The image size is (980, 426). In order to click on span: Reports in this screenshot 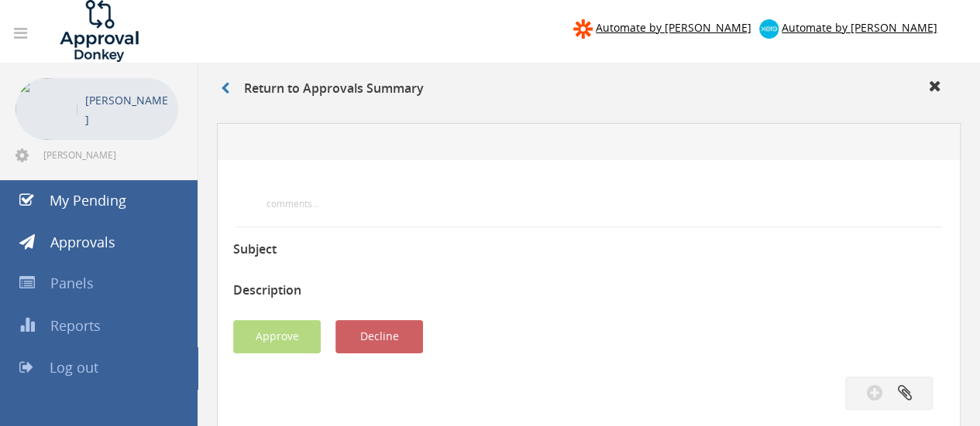, I will do `click(75, 325)`.